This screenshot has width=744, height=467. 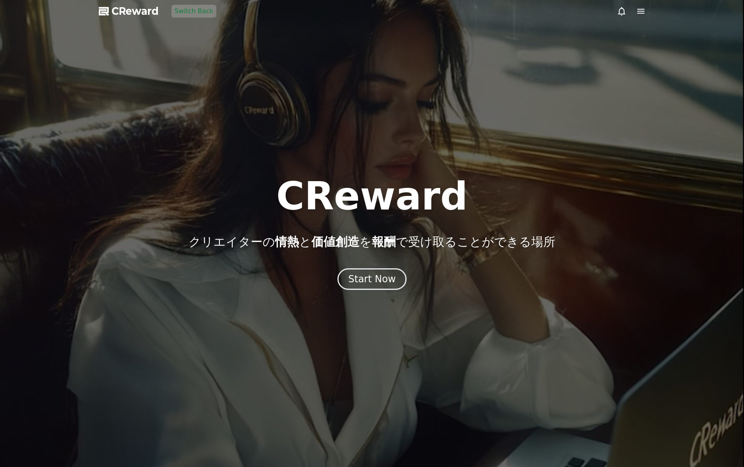 What do you see at coordinates (372, 196) in the screenshot?
I see `h1: CReward` at bounding box center [372, 196].